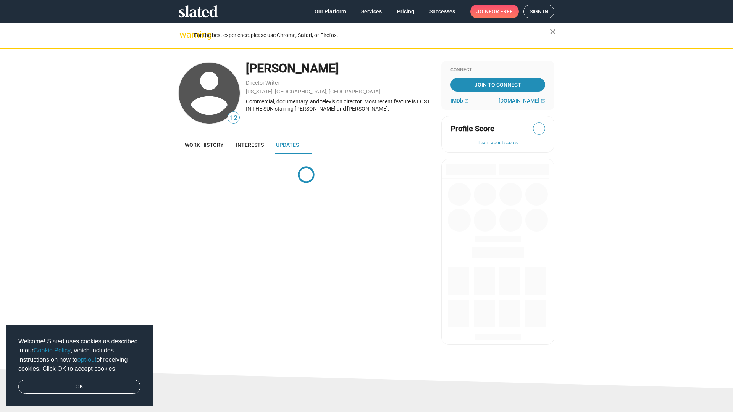 This screenshot has width=733, height=412. What do you see at coordinates (494, 11) in the screenshot?
I see `span: Join` at bounding box center [494, 11].